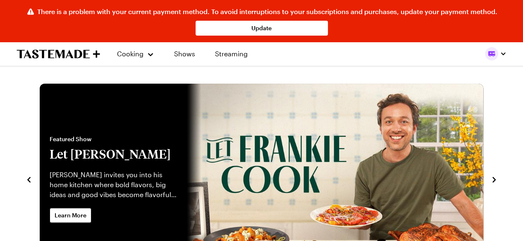 The height and width of the screenshot is (241, 523). Describe the element at coordinates (70, 215) in the screenshot. I see `a: Learn More` at that location.